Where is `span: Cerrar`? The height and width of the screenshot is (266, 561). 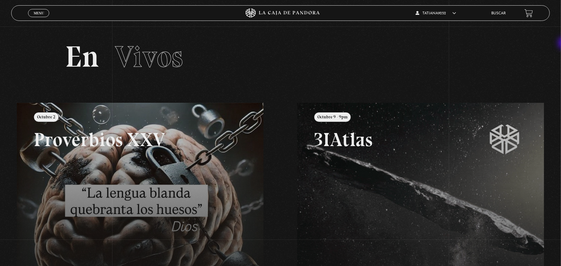 span: Cerrar is located at coordinates (39, 19).